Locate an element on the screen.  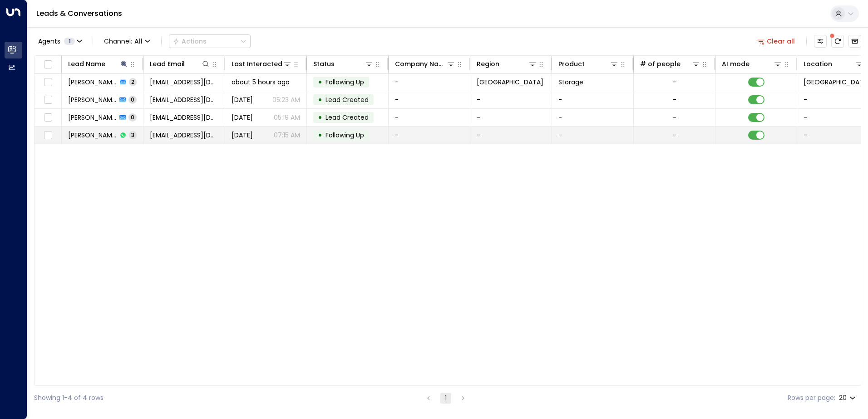
div: Actions is located at coordinates (190, 41).